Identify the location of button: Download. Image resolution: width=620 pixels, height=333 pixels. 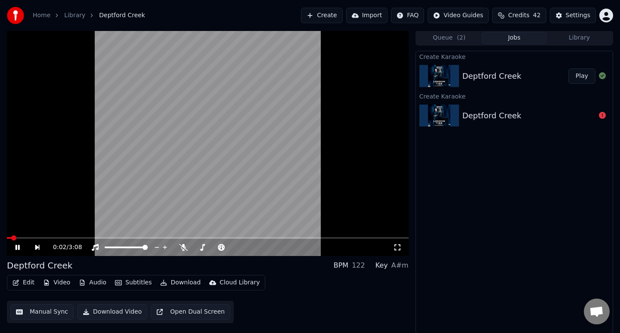
(180, 283).